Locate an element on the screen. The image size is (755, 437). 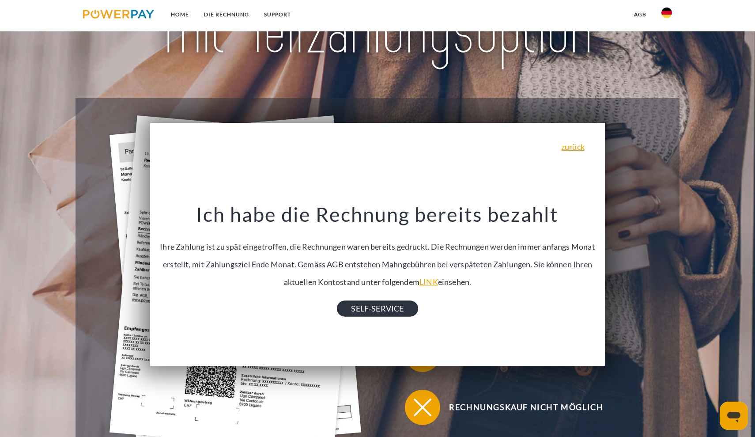
img: qb_close.svg is located at coordinates (423, 407).